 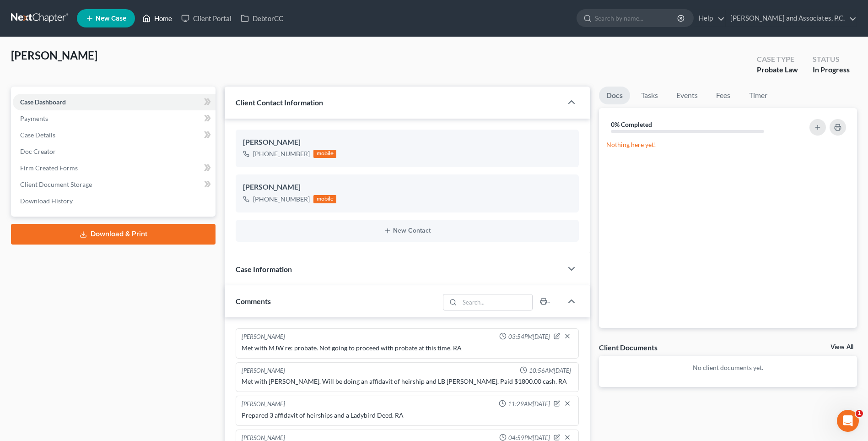 What do you see at coordinates (114, 201) in the screenshot?
I see `a: Download History` at bounding box center [114, 201].